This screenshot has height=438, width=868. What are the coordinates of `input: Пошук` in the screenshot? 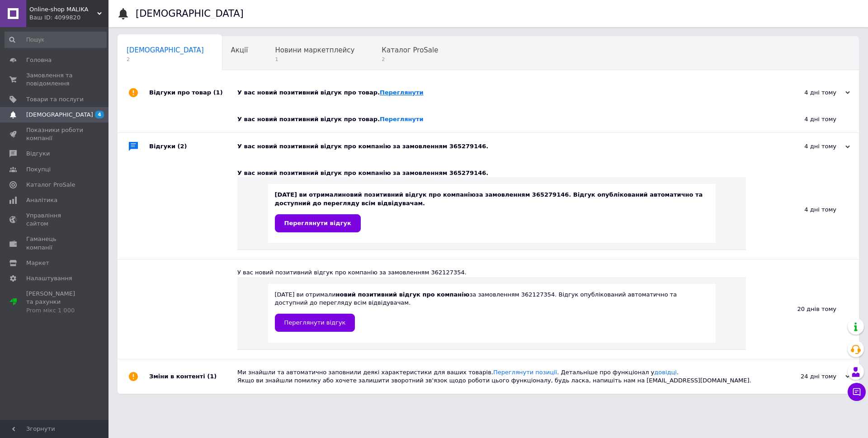 It's located at (56, 40).